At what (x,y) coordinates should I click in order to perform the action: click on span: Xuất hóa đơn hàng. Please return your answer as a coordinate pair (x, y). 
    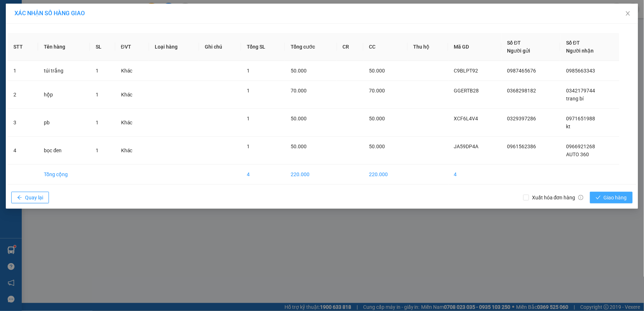
    Looking at the image, I should click on (558, 197).